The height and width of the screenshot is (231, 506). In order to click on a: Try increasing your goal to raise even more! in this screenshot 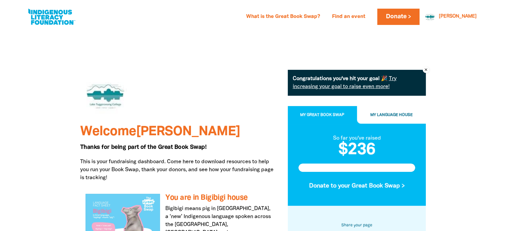, I will do `click(344, 83)`.